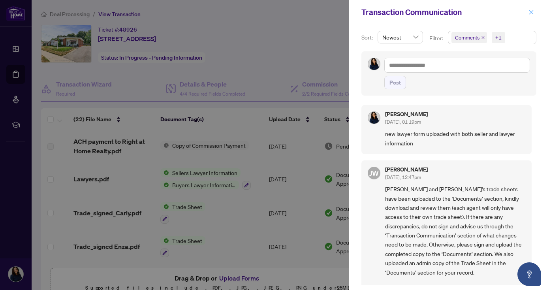  I want to click on button: Open asap, so click(529, 274).